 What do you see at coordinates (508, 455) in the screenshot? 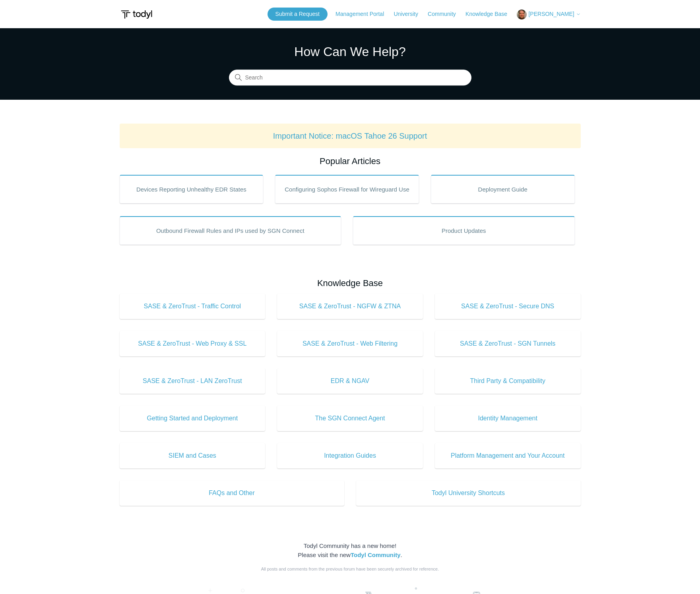
I see `span: Platform Management and Your Account` at bounding box center [508, 455].